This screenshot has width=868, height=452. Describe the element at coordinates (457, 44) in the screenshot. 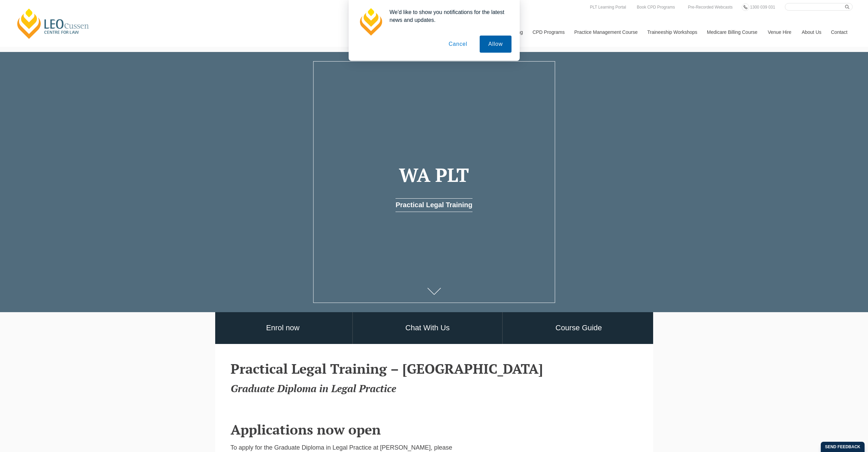

I see `button: Cancel` at that location.